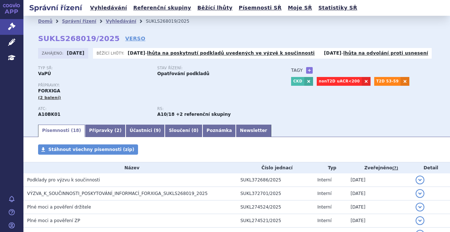 The height and width of the screenshot is (232, 450). Describe the element at coordinates (275, 193) in the screenshot. I see `td: SUKL372701/2025` at that location.